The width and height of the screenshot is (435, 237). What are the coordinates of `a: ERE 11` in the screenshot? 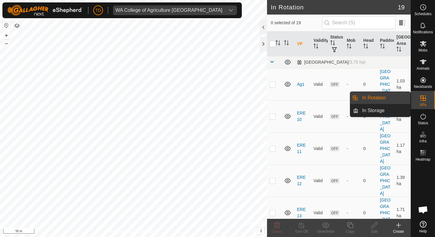 It's located at (301, 148).